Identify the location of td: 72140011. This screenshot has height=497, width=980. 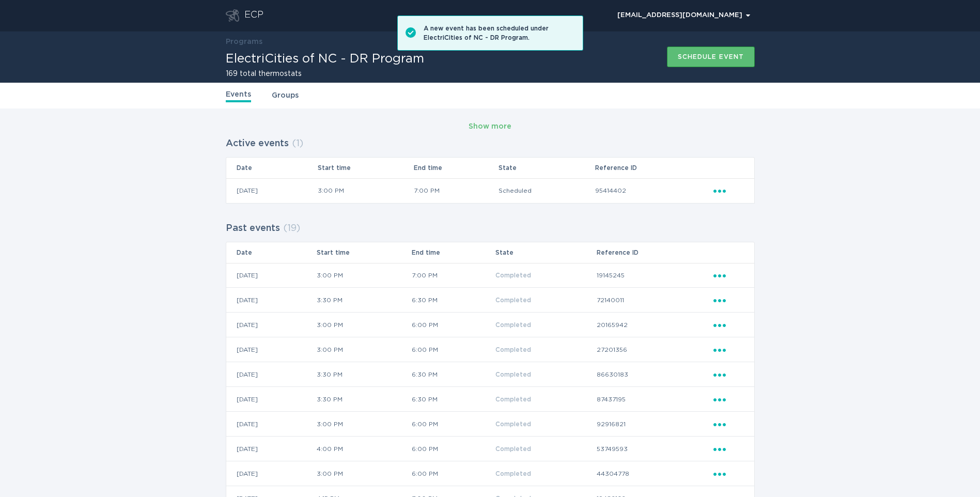
(655, 300).